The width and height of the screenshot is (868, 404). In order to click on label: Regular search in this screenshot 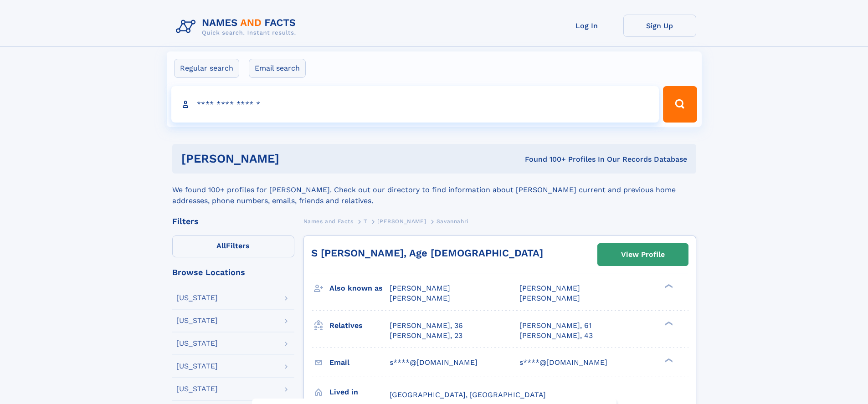, I will do `click(206, 68)`.